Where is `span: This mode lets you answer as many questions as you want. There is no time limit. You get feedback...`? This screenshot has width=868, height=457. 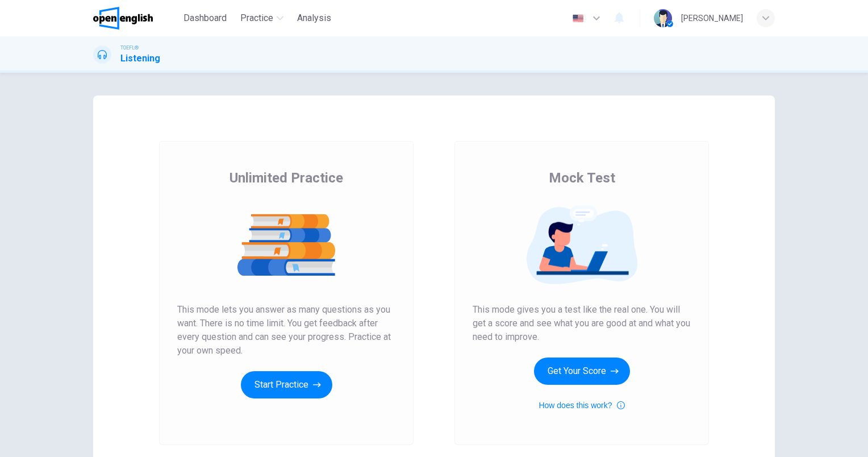 span: This mode lets you answer as many questions as you want. There is no time limit. You get feedback... is located at coordinates (286, 330).